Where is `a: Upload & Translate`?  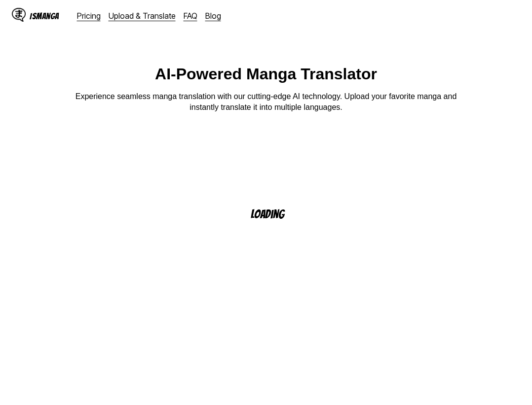 a: Upload & Translate is located at coordinates (142, 16).